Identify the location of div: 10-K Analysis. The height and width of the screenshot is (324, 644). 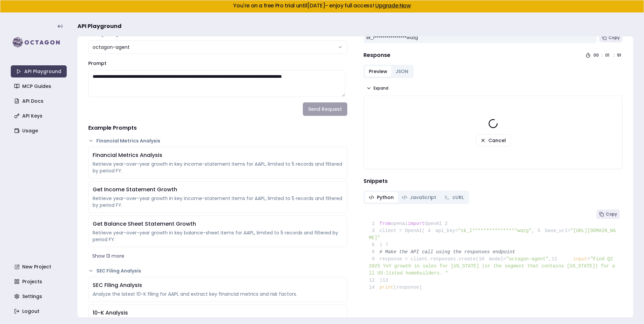
(218, 313).